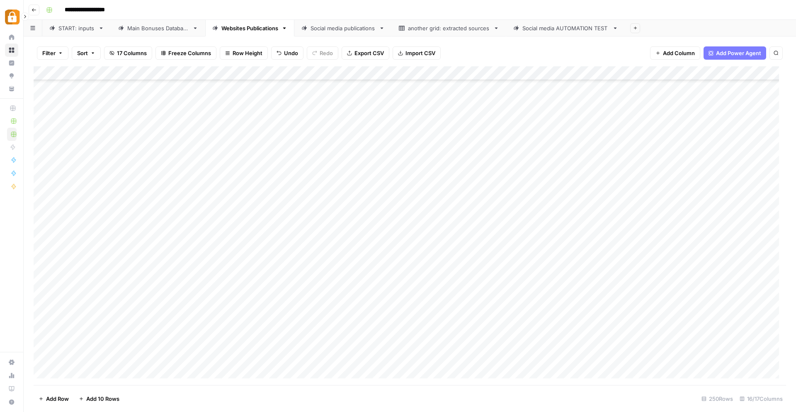  I want to click on a: Home, so click(12, 37).